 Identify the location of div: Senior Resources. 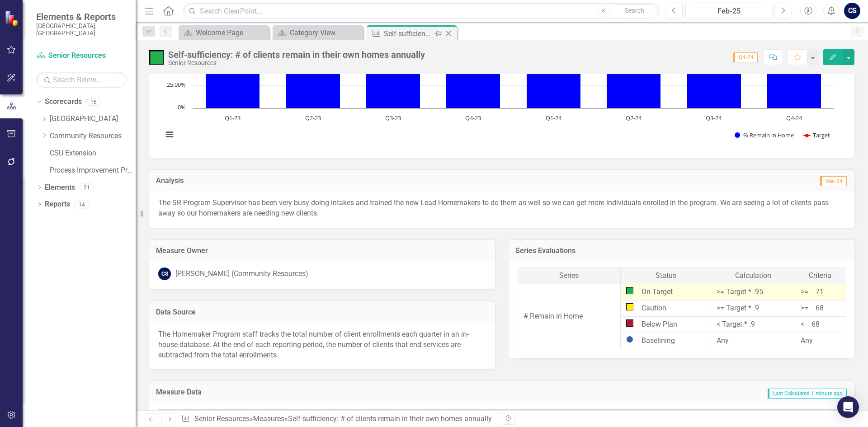
(296, 63).